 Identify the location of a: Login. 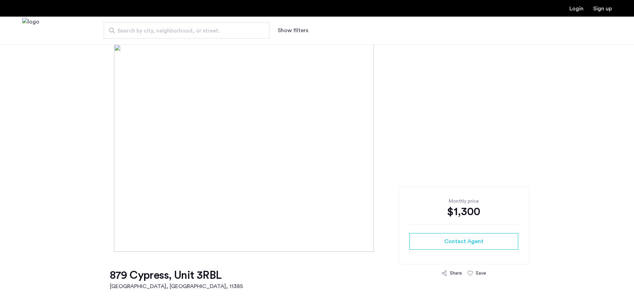
(577, 9).